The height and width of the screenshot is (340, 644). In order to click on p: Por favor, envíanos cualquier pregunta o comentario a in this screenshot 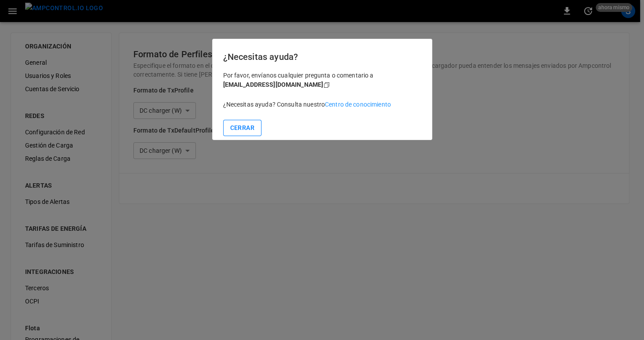, I will do `click(322, 80)`.